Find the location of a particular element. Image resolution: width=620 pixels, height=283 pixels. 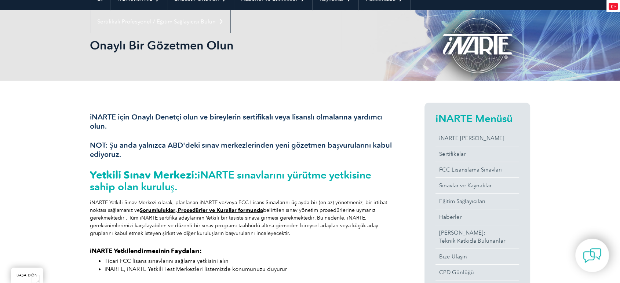

font: FCC Lisanslama Sınavları is located at coordinates (470, 170).